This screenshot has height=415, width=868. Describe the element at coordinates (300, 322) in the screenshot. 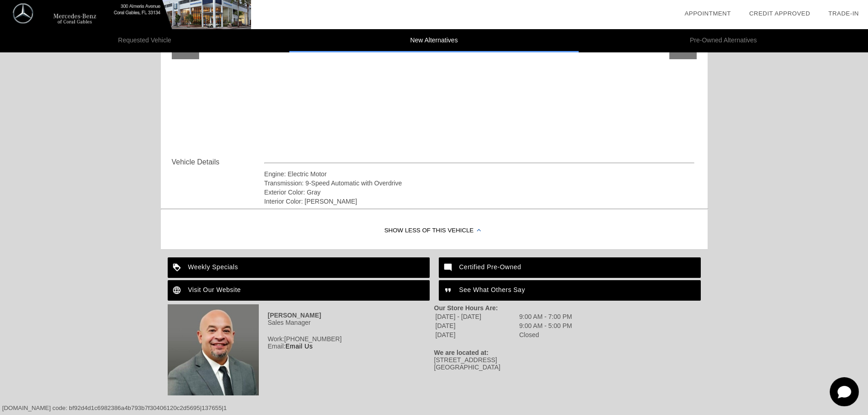

I see `div: Sales Manager` at that location.